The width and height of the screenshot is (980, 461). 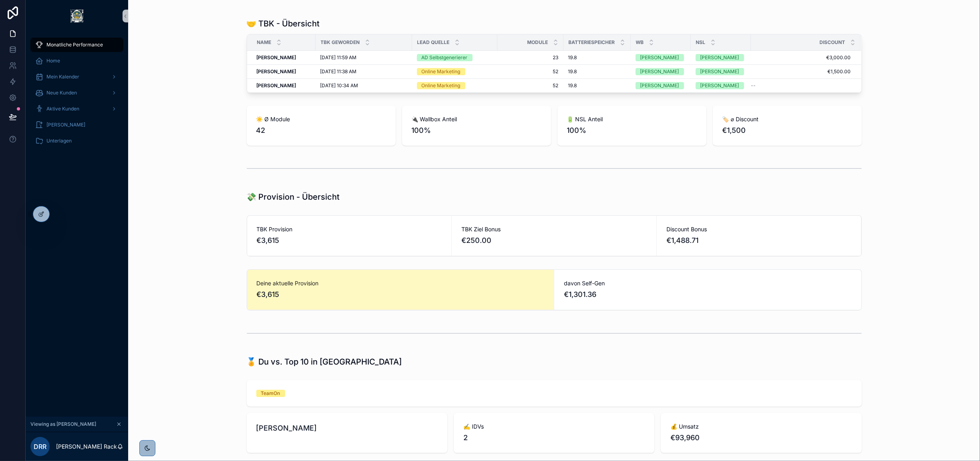 What do you see at coordinates (77, 61) in the screenshot?
I see `a: Home` at bounding box center [77, 61].